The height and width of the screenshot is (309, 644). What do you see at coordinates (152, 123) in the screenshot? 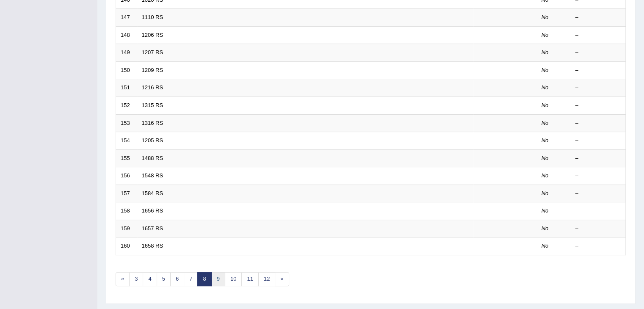
I see `a: 1316 RS` at bounding box center [152, 123].